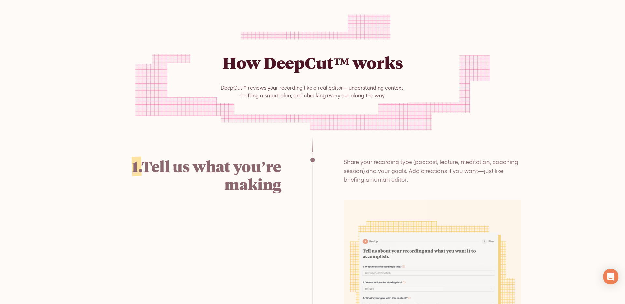 This screenshot has height=304, width=625. What do you see at coordinates (312, 92) in the screenshot?
I see `div: DeepCut™ reviews your recording like a real editor—understanding context, drafting a smart plan, ...` at bounding box center [312, 92].